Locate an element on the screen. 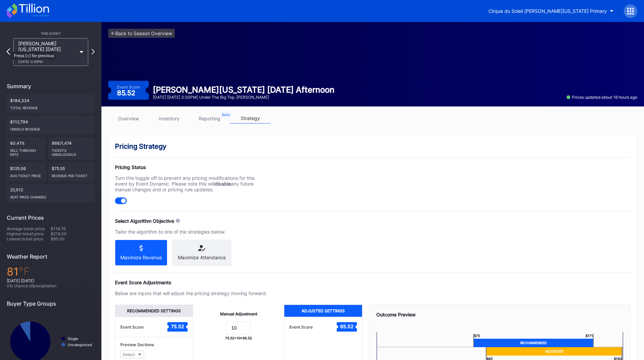 The height and width of the screenshot is (360, 644). div: Maximize Revenue is located at coordinates (141, 257).